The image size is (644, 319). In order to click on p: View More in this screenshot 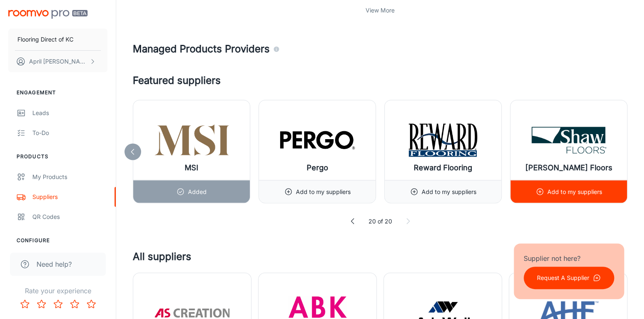, I will do `click(380, 11)`.